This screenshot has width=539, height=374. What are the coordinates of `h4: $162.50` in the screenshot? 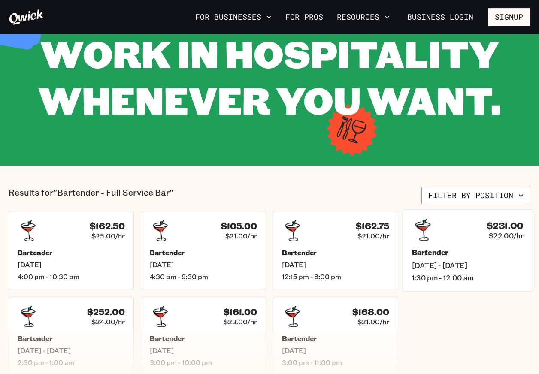 It's located at (107, 226).